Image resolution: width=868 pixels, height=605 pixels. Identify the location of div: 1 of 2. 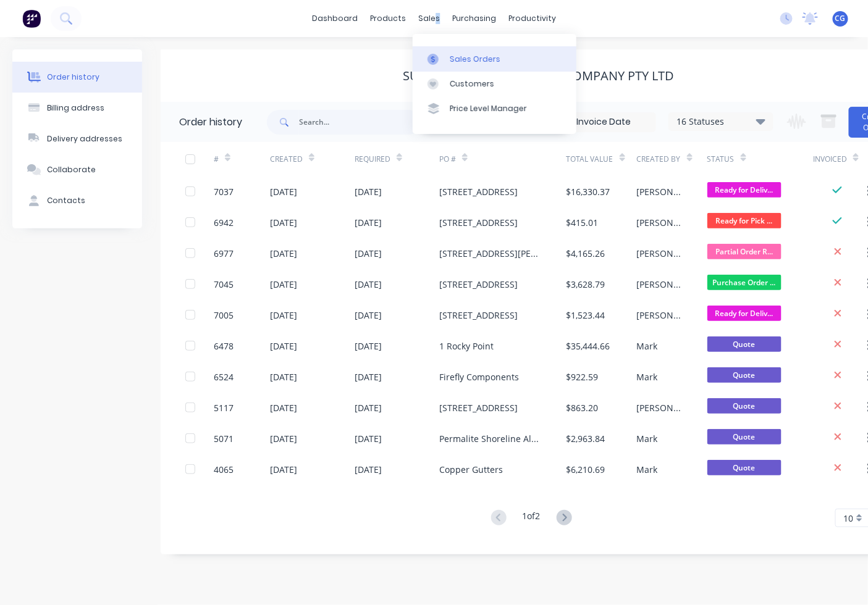
(531, 518).